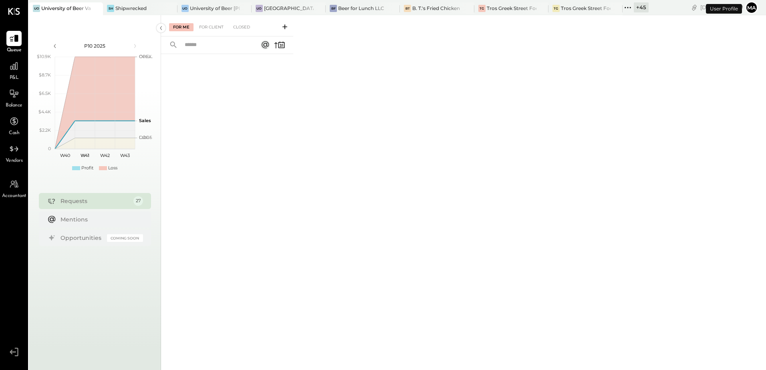 Image resolution: width=766 pixels, height=370 pixels. What do you see at coordinates (87, 168) in the screenshot?
I see `div: Profit` at bounding box center [87, 168].